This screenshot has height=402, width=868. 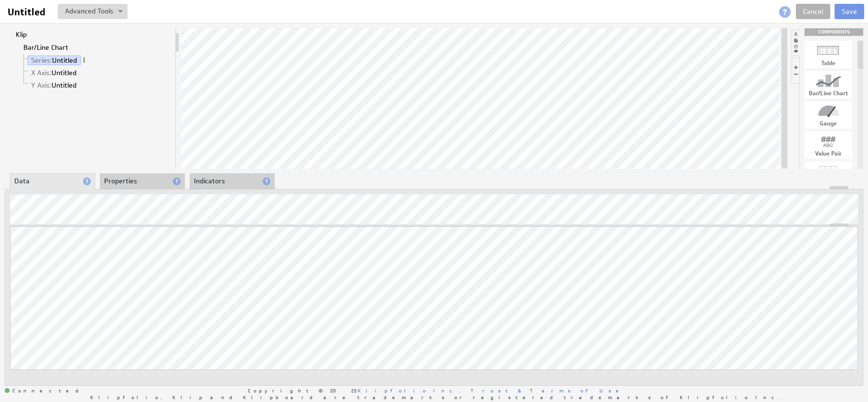 What do you see at coordinates (22, 35) in the screenshot?
I see `a: Klip` at bounding box center [22, 35].